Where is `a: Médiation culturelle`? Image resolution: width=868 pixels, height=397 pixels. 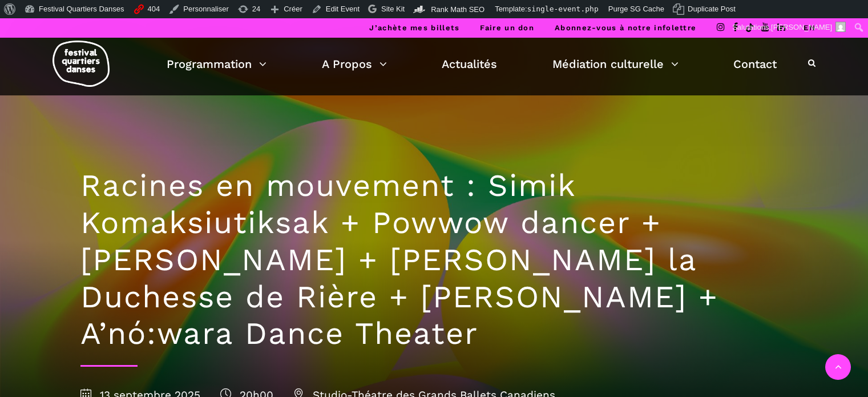 a: Médiation culturelle is located at coordinates (615, 64).